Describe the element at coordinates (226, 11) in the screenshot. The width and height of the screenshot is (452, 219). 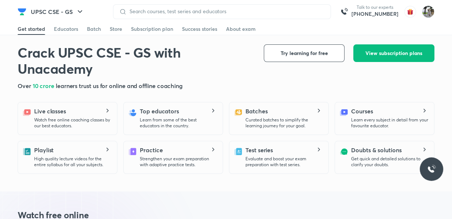
I see `input: Search courses, test series and educators` at that location.